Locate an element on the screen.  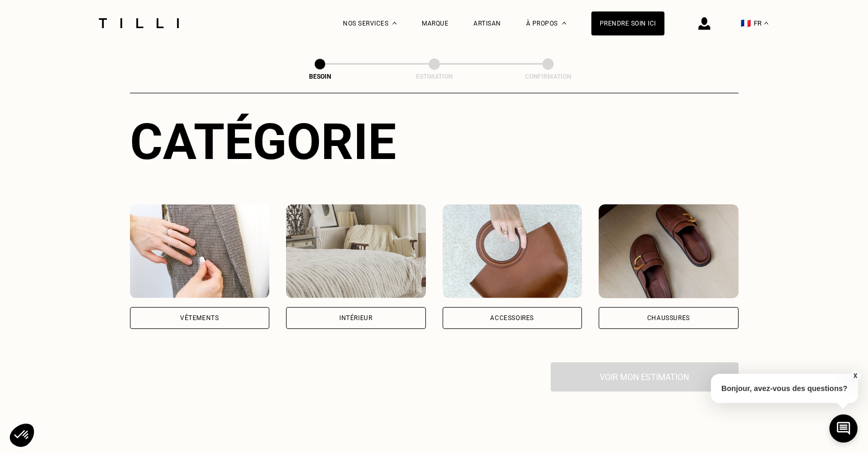
button: X is located at coordinates (855, 376).